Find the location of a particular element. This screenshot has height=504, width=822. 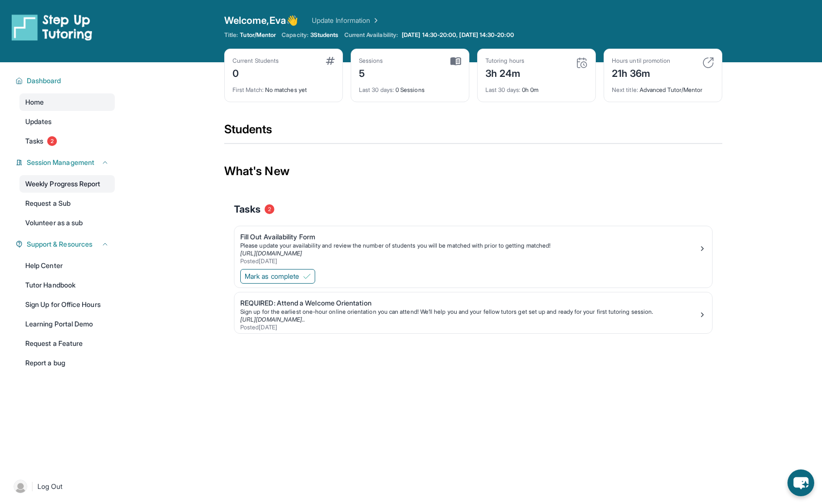

div: Sessions is located at coordinates (371, 61).